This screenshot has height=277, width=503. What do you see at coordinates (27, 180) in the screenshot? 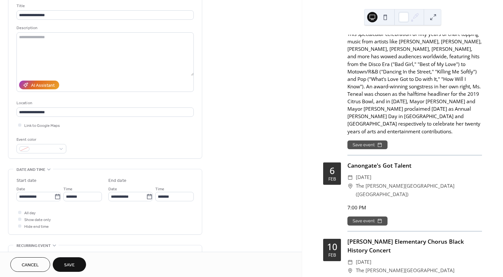
I see `div: Start date` at bounding box center [27, 180].